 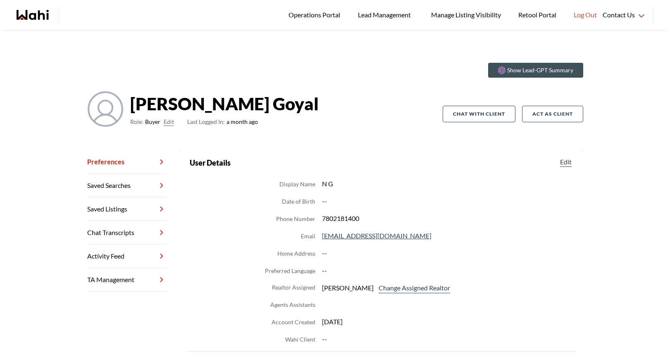 I want to click on dt: Email, so click(x=308, y=236).